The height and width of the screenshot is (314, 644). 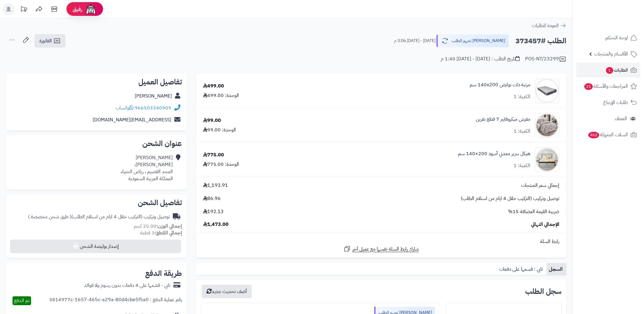 What do you see at coordinates (115, 301) in the screenshot?
I see `div: رقم عملية الدفع : 3814977c-1657-465c-a29a-80d4cbe5f5a0` at bounding box center [115, 301].